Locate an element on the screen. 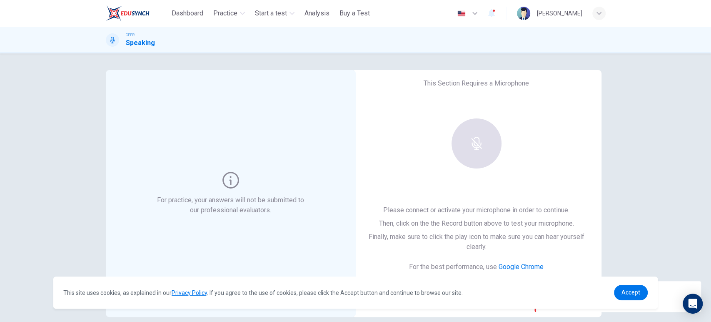 This screenshot has width=711, height=322. a: Google Chrome is located at coordinates (521, 266).